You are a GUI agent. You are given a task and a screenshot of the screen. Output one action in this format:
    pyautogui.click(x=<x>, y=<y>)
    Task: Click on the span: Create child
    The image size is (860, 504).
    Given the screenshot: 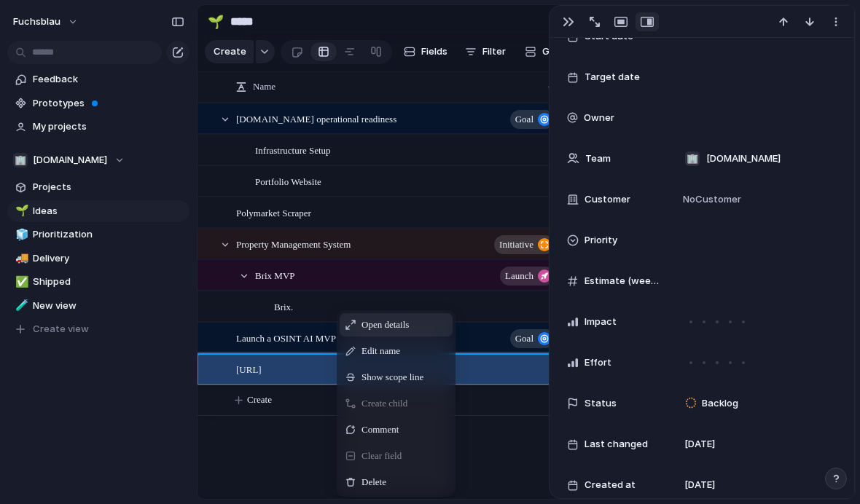 What is the action you would take?
    pyautogui.click(x=384, y=404)
    